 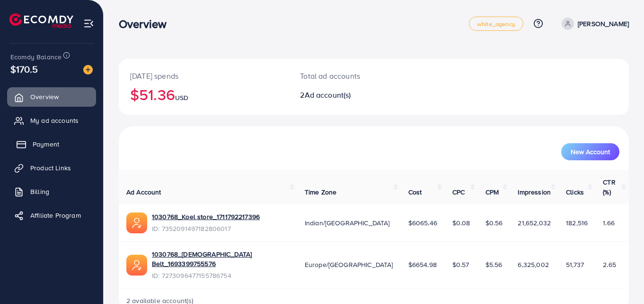 I want to click on img: logo, so click(x=41, y=21).